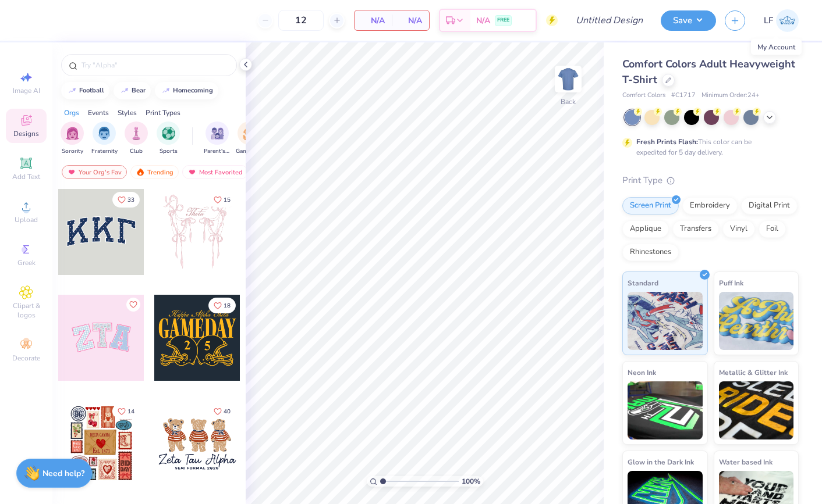 The width and height of the screenshot is (822, 504). I want to click on span: Image AI, so click(26, 91).